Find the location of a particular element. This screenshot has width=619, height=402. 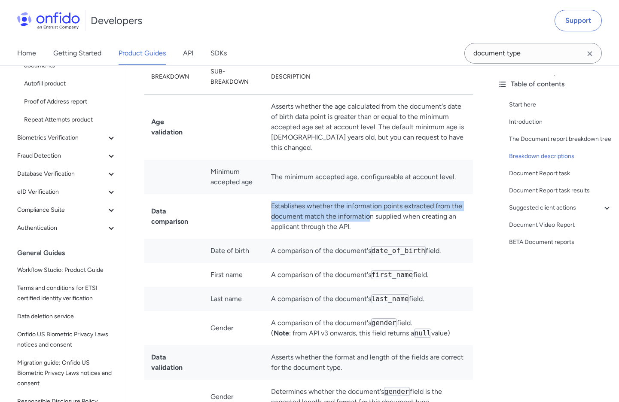

button: Compliance Suite is located at coordinates (67, 210).